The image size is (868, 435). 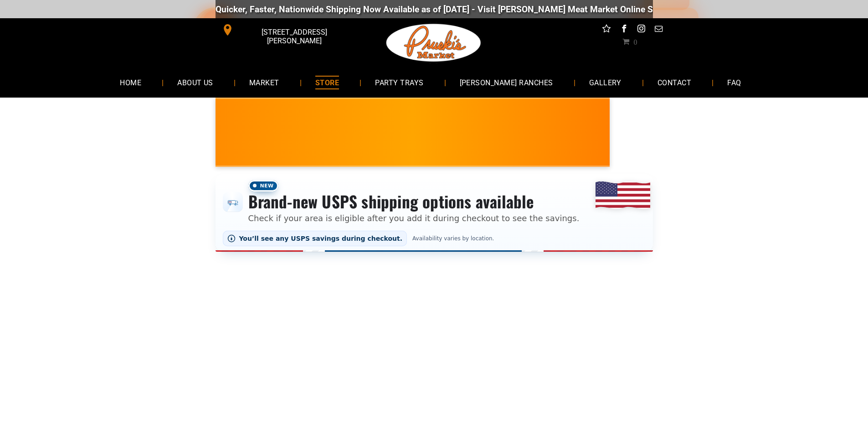 What do you see at coordinates (414, 201) in the screenshot?
I see `h3: Brand-new USPS shipping options available` at bounding box center [414, 201].